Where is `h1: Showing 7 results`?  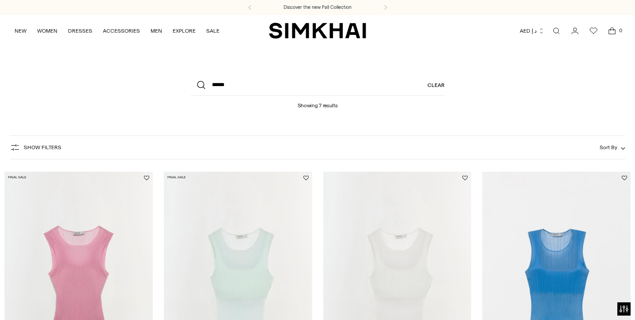
h1: Showing 7 results is located at coordinates (318, 102).